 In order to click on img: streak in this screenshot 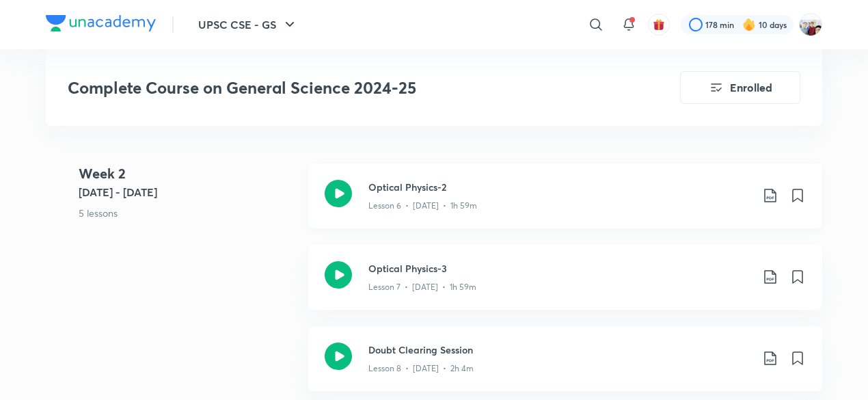, I will do `click(749, 25)`.